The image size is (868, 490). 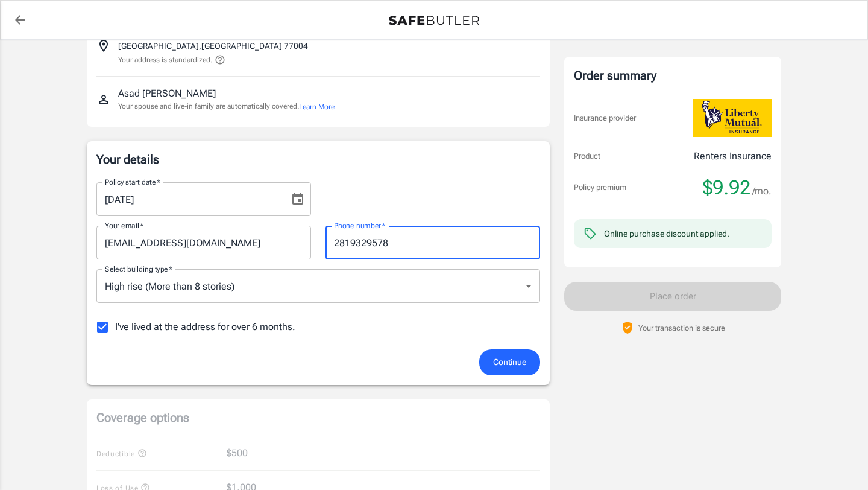 I want to click on p: Your address is standardized., so click(x=165, y=60).